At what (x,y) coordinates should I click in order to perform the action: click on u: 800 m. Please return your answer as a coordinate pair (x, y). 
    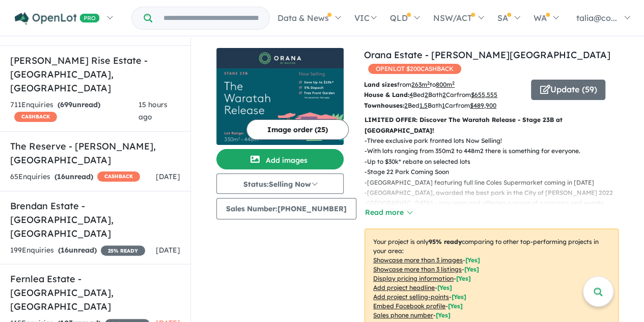
    Looking at the image, I should click on (445, 84).